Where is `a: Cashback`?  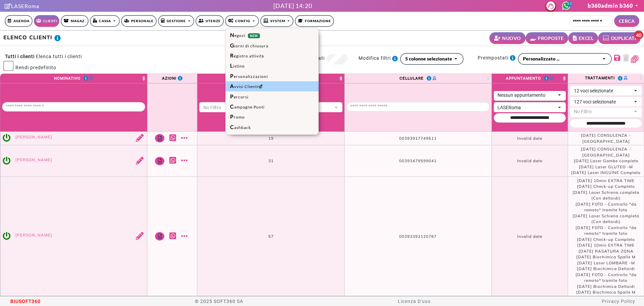 a: Cashback is located at coordinates (272, 127).